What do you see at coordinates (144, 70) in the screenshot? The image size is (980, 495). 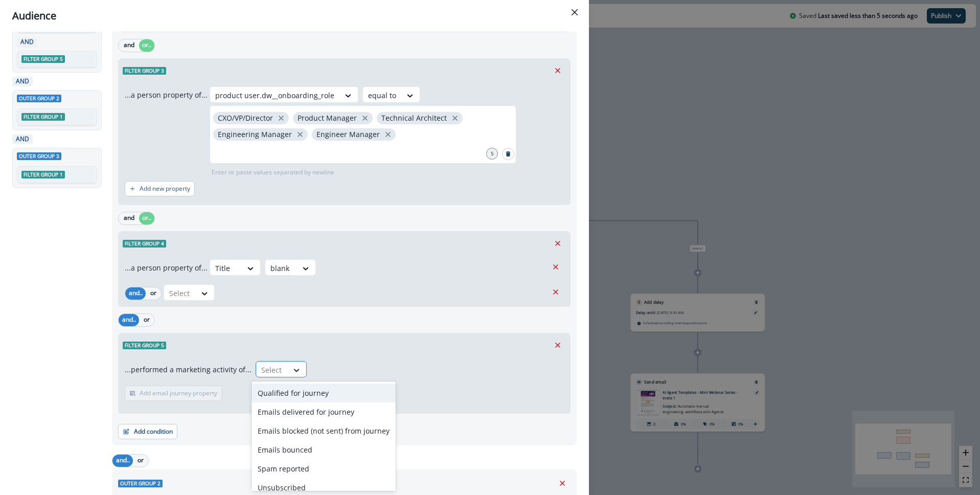 I see `span: Filter group 3` at bounding box center [144, 70].